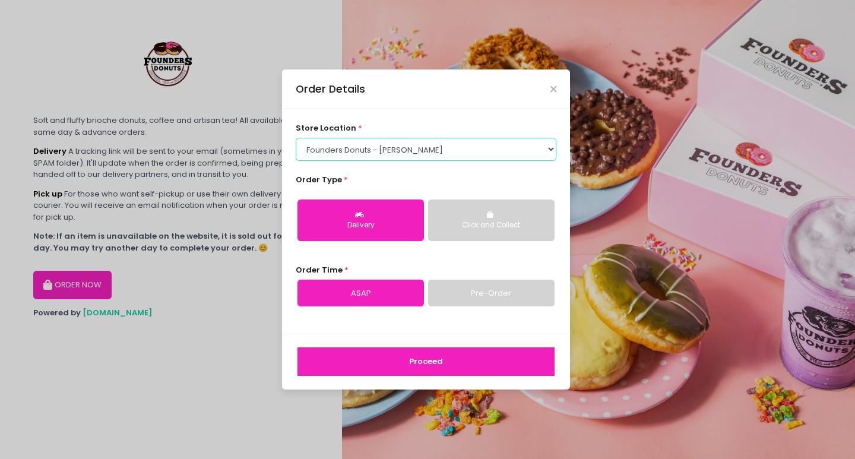  Describe the element at coordinates (319, 179) in the screenshot. I see `span: Order Type` at that location.